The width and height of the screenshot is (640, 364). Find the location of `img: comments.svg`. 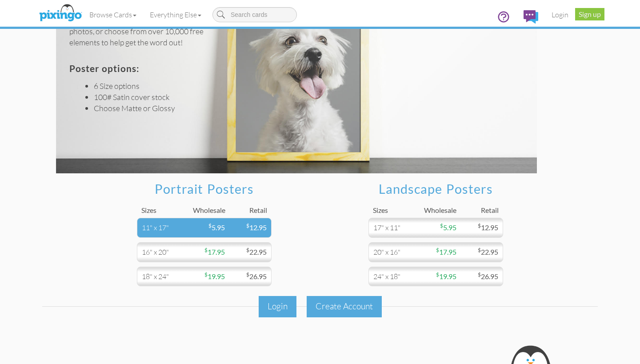

img: comments.svg is located at coordinates (531, 17).